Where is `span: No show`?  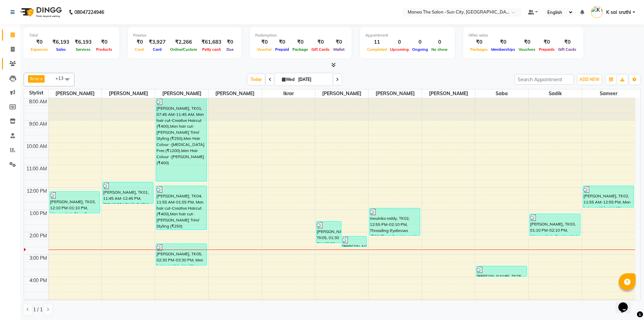
span: No show is located at coordinates (439, 49).